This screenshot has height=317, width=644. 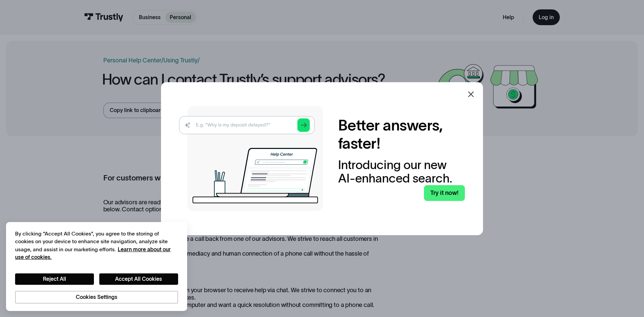 What do you see at coordinates (54, 279) in the screenshot?
I see `button: Reject All` at bounding box center [54, 279].